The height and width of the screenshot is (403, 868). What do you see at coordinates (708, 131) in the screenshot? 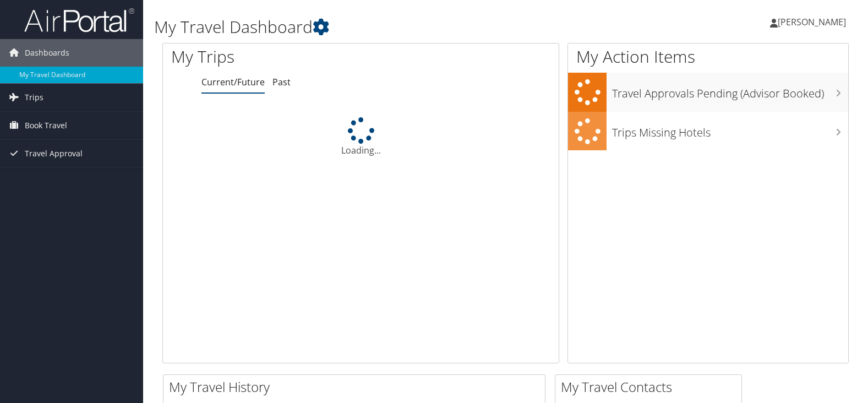
I see `a: Trips Missing Hotels` at bounding box center [708, 131].